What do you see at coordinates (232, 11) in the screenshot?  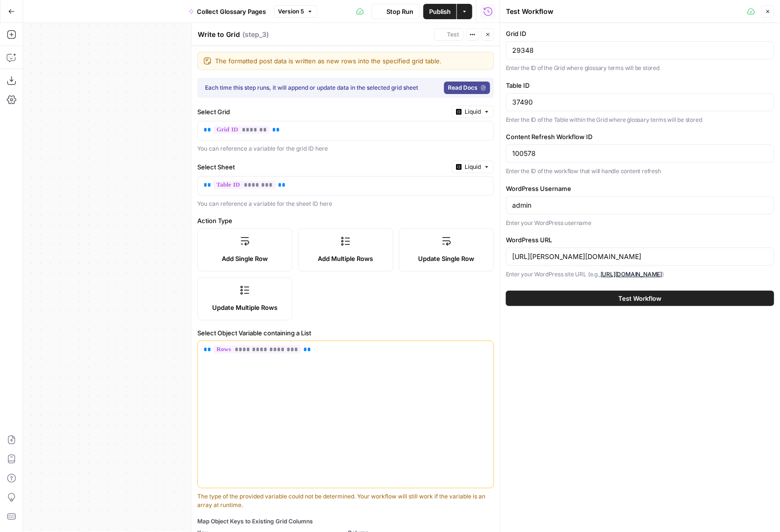 I see `span: Collect Glossary Pages` at bounding box center [232, 11].